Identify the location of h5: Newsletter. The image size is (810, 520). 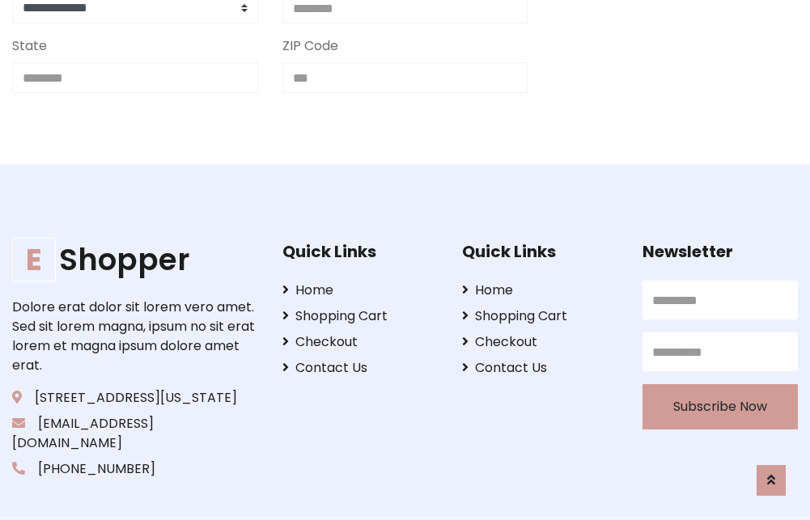
(720, 252).